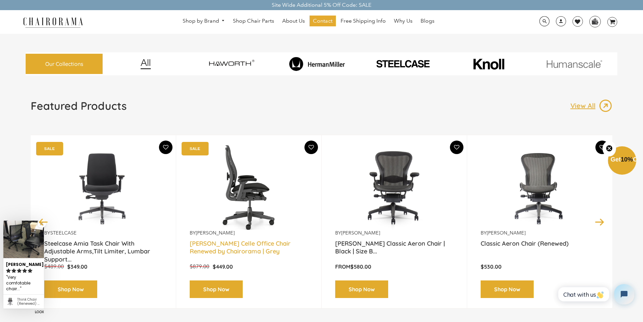 The width and height of the screenshot is (643, 322). Describe the element at coordinates (574, 64) in the screenshot. I see `img: image_11.png` at that location.